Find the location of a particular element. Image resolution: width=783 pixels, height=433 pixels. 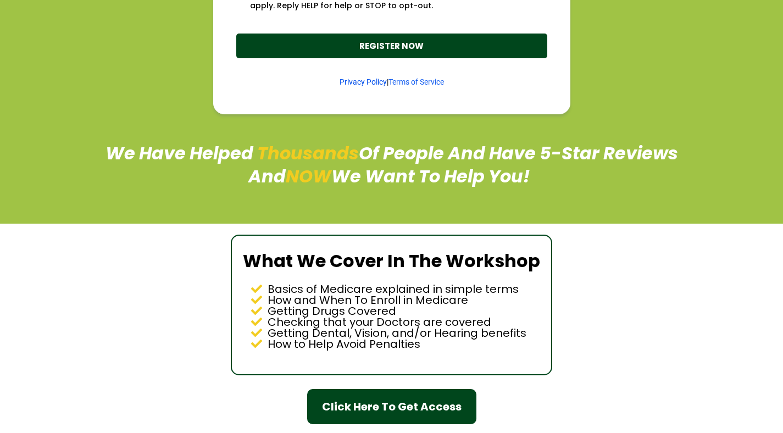

p: Getting Dental, Vision, and/or Hearing benefits is located at coordinates (402, 333).